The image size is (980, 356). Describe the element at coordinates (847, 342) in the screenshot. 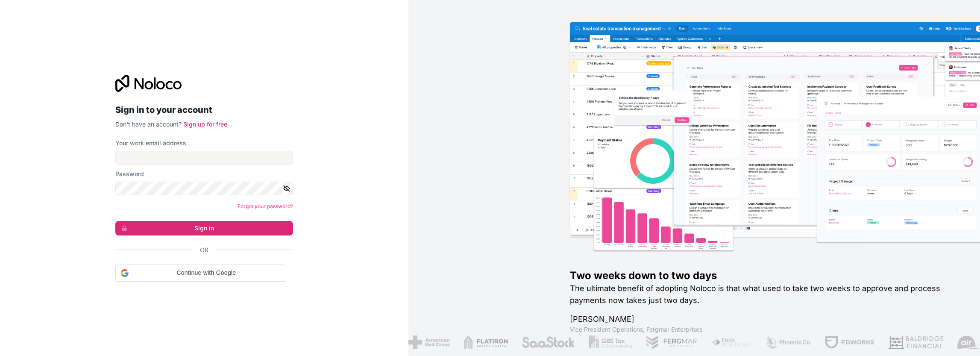

I see `img: /assets/fdworks-Bi04fVtw.png` at that location.